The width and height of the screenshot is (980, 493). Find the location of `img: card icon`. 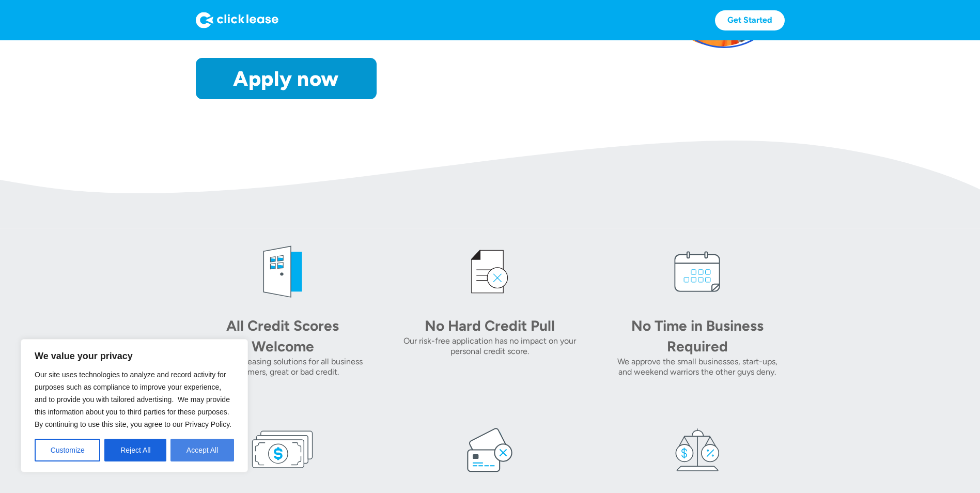

img: card icon is located at coordinates (490, 450).